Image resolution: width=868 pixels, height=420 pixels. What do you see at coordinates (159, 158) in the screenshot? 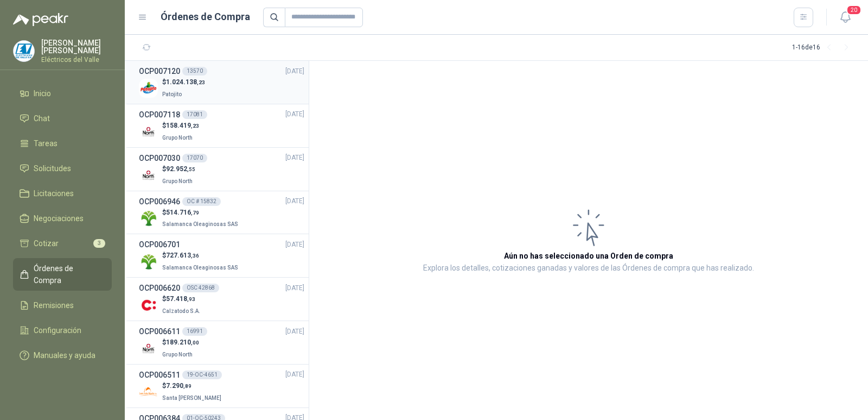
I see `h3: OCP007030` at bounding box center [159, 158].